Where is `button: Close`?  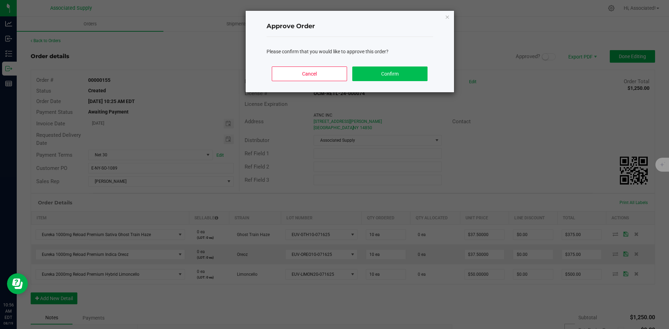 button: Close is located at coordinates (447, 17).